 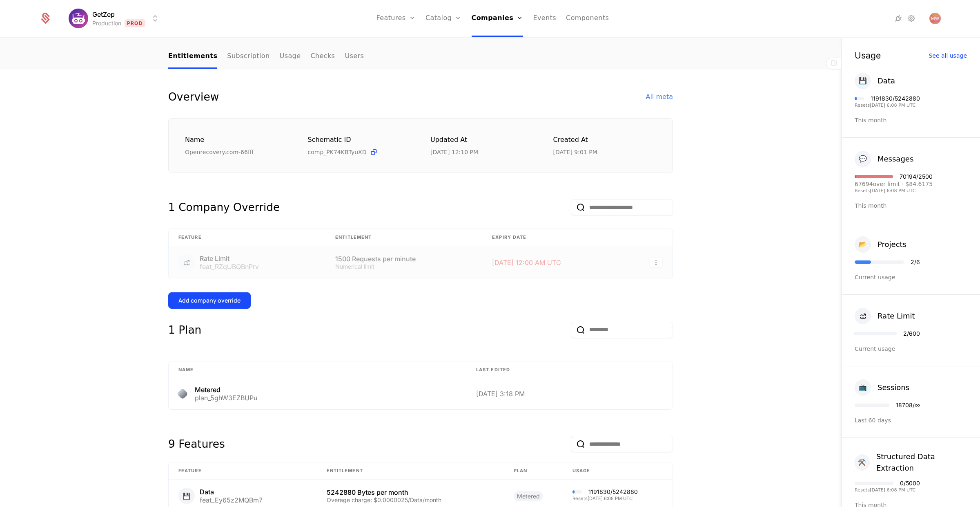 What do you see at coordinates (135, 23) in the screenshot?
I see `span: Prod` at bounding box center [135, 23].